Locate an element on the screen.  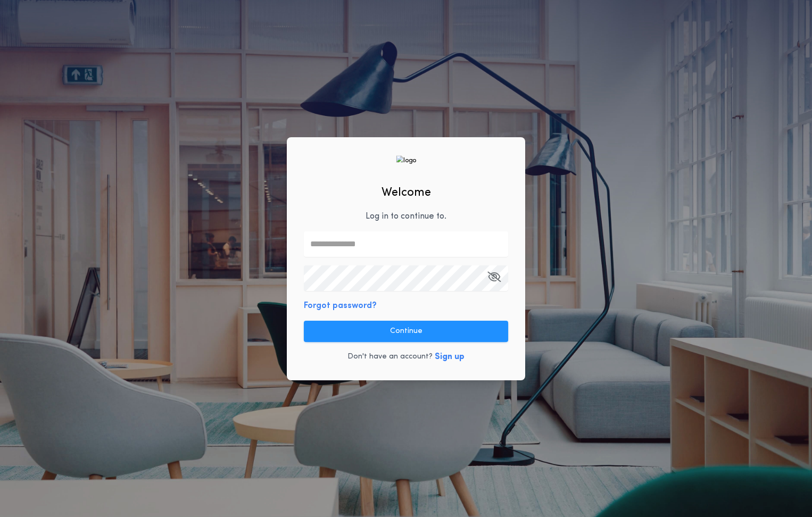
p: Don't have an account? is located at coordinates (390, 357).